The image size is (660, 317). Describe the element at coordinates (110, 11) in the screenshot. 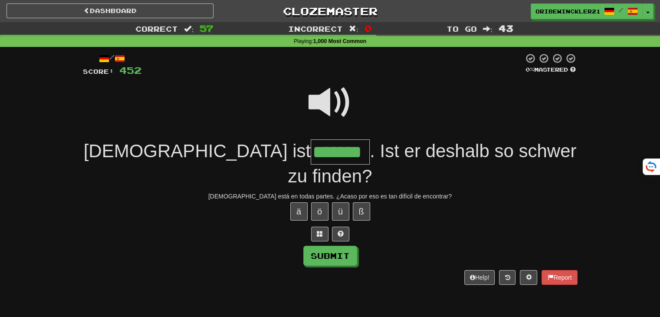

I see `a: Dashboard` at that location.